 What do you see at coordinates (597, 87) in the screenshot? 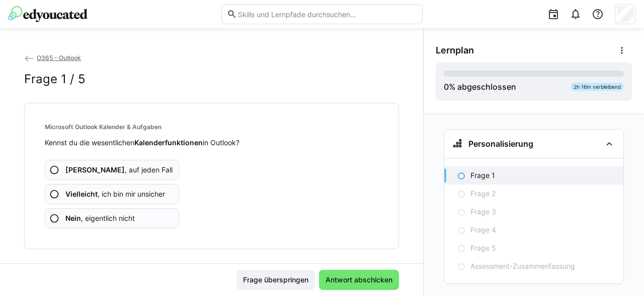
I see `div: 2h 16m verbleibend` at bounding box center [597, 87].